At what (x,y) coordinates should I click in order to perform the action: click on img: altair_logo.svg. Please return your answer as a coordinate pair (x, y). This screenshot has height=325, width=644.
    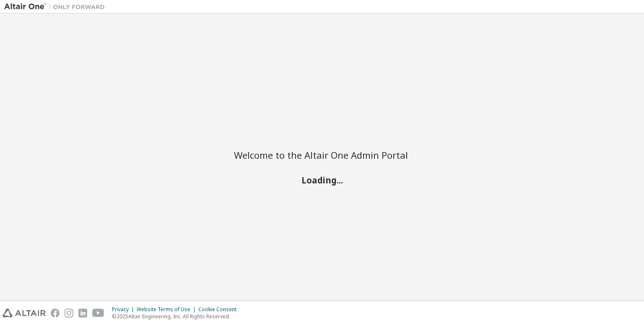
    Looking at the image, I should click on (24, 313).